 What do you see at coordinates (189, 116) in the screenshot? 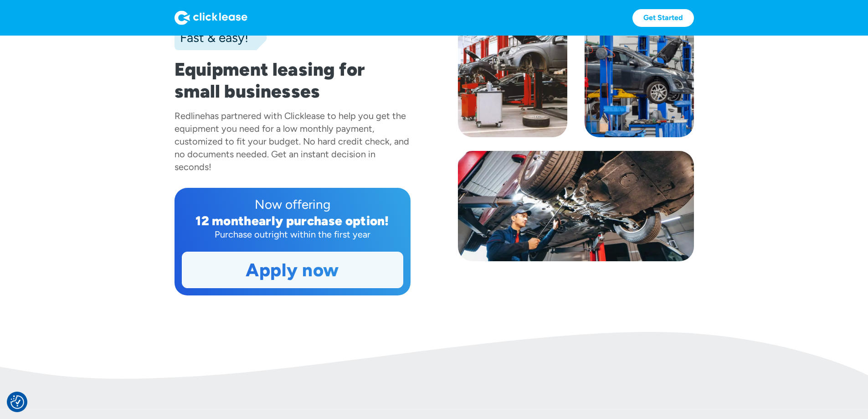
I see `div: Redline` at bounding box center [189, 116].